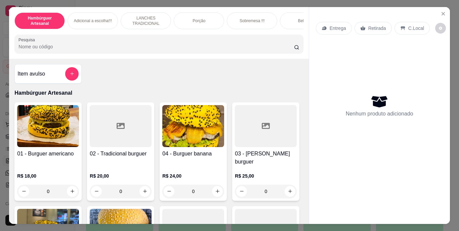  Describe the element at coordinates (193, 154) in the screenshot. I see `h4: 04 - Burguer banana` at that location.